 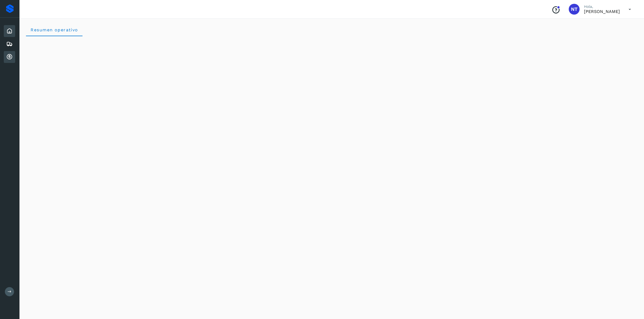 I want to click on p: Norberto Tula Tepo, so click(x=601, y=11).